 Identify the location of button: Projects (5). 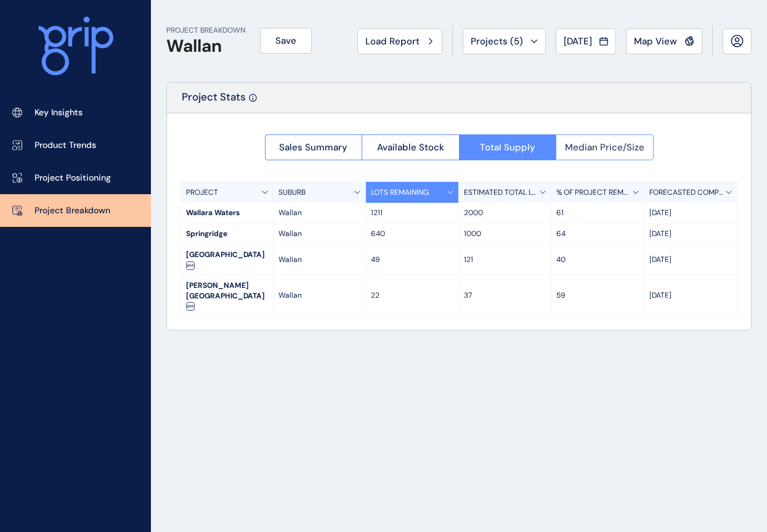
(504, 41).